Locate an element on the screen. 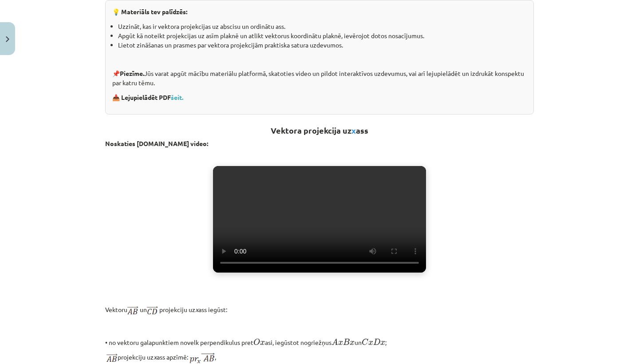  strong: 💡 Materiāls tev palīdzēs: is located at coordinates (150, 12).